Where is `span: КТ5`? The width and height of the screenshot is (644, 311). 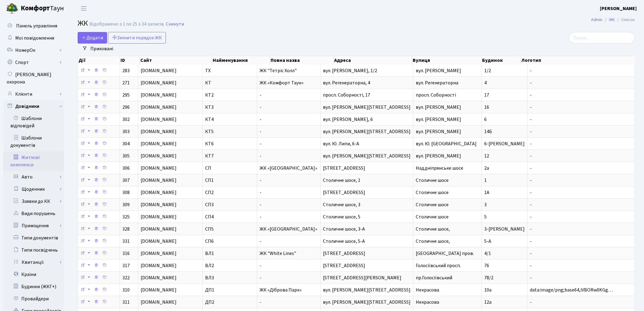 span: КТ5 is located at coordinates (209, 132).